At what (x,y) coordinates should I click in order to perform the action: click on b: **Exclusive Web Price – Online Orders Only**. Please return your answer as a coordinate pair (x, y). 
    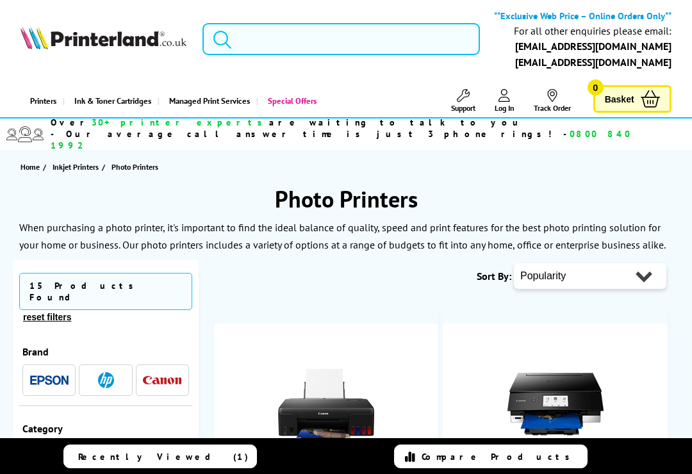
    Looking at the image, I should click on (582, 15).